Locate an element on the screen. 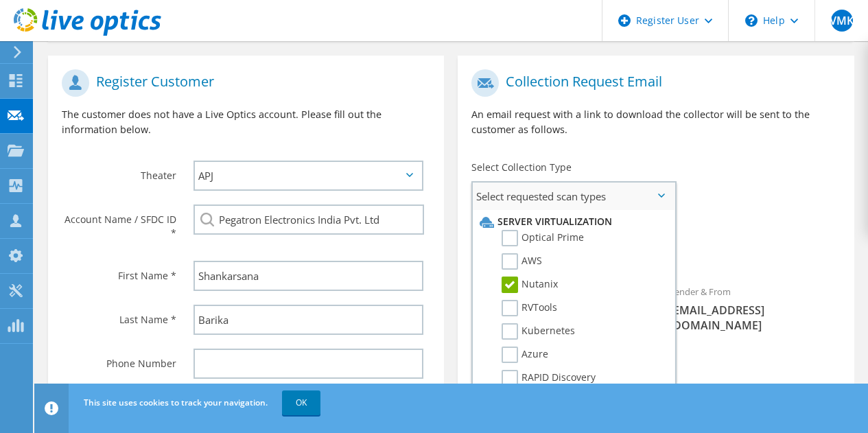  label: Azure is located at coordinates (524, 355).